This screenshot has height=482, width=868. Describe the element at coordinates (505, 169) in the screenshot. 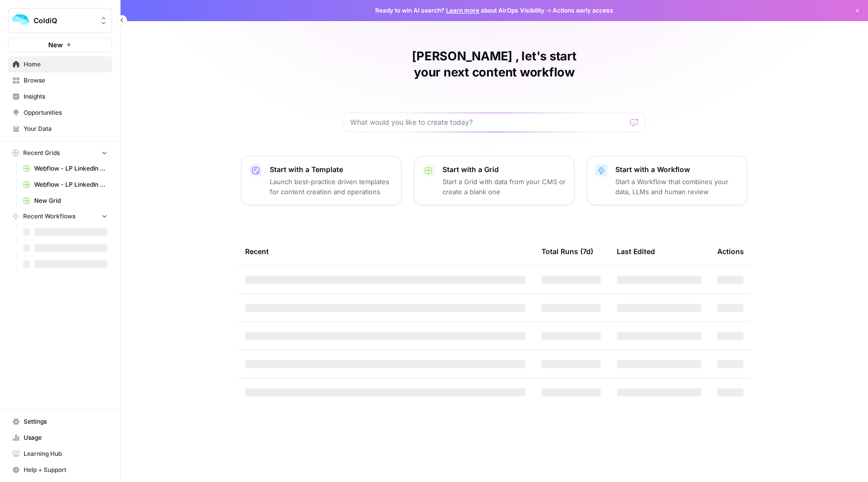

I see `p: Start with a Grid` at that location.